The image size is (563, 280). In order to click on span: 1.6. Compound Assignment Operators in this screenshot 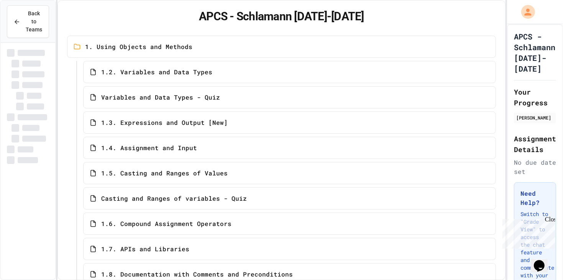, I will do `click(166, 224)`.